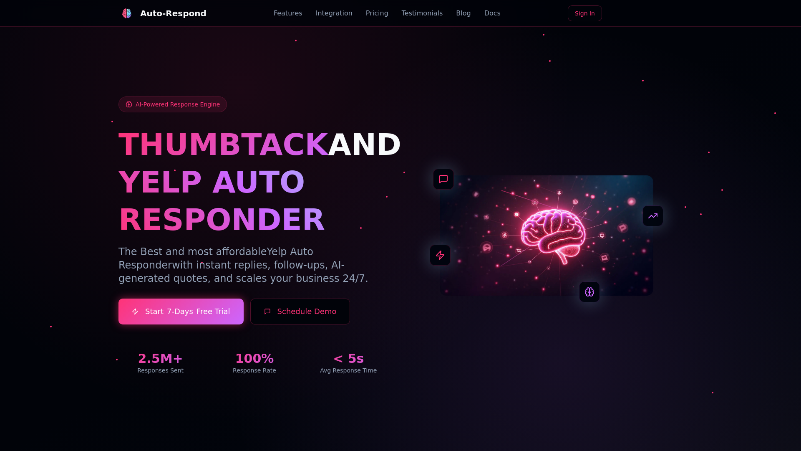  I want to click on a: Blog, so click(463, 13).